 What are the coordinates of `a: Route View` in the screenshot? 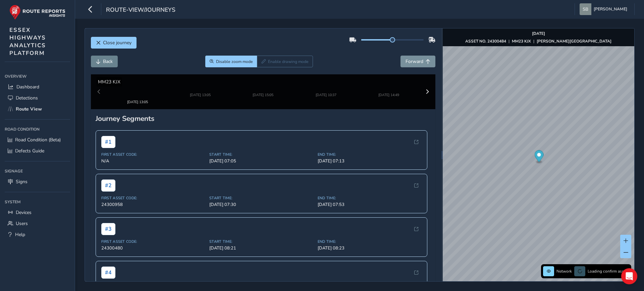 It's located at (37, 109).